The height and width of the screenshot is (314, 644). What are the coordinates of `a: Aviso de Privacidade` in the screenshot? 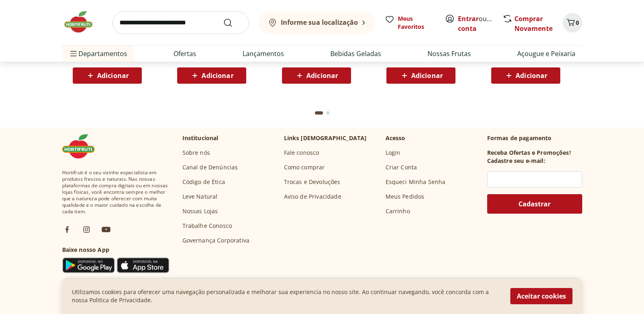 It's located at (313, 197).